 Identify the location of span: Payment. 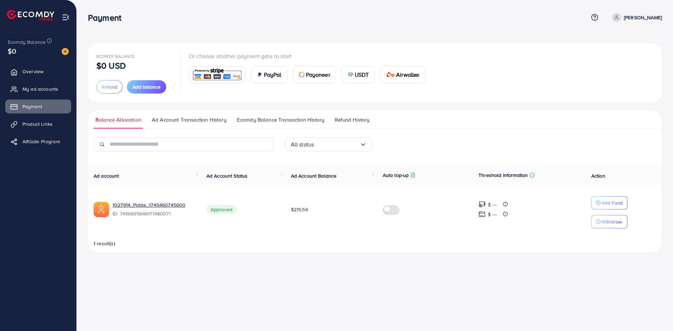
(32, 107).